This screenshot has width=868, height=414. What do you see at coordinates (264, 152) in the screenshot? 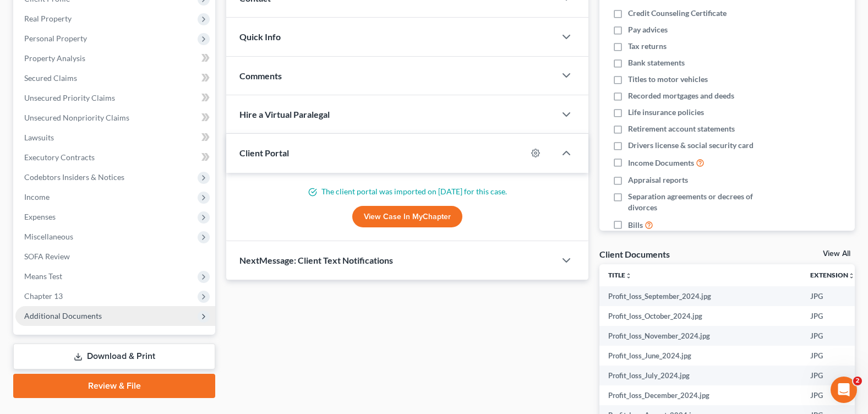
I see `span: Client Portal` at bounding box center [264, 152].